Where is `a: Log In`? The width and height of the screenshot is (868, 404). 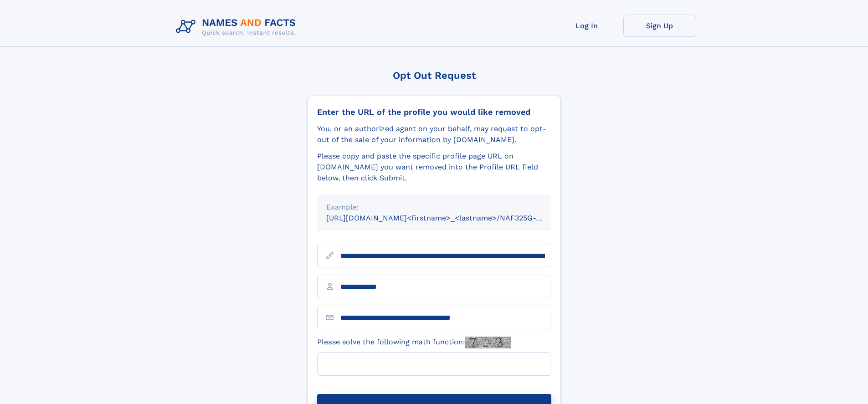 a: Log In is located at coordinates (587, 26).